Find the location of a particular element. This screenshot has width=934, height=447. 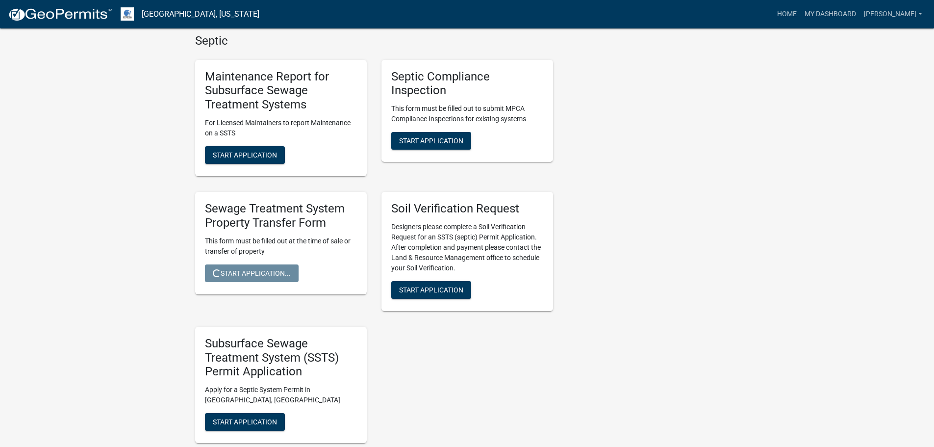

p: This form must be filled out to submit MPCA Compliance Inspections for existing systems is located at coordinates (467, 114).